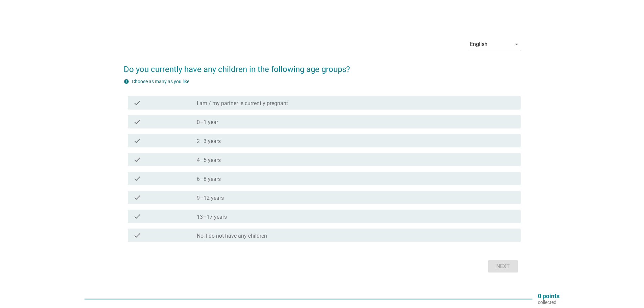  I want to click on label: 4–5 years, so click(208, 160).